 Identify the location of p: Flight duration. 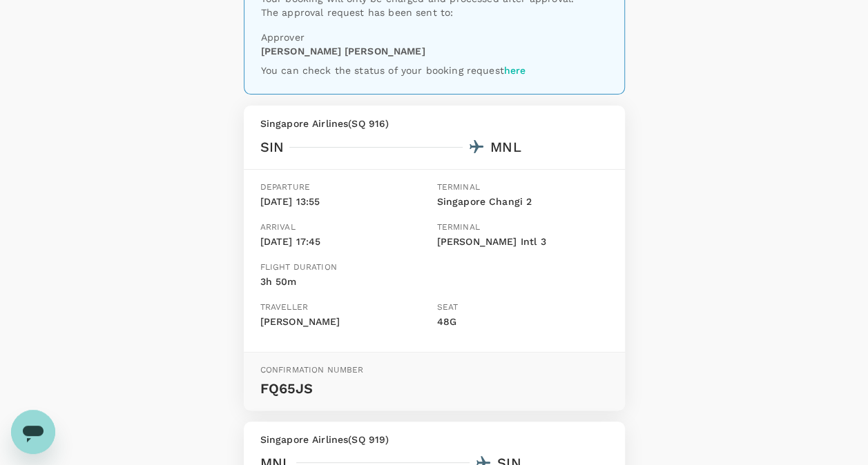
(299, 268).